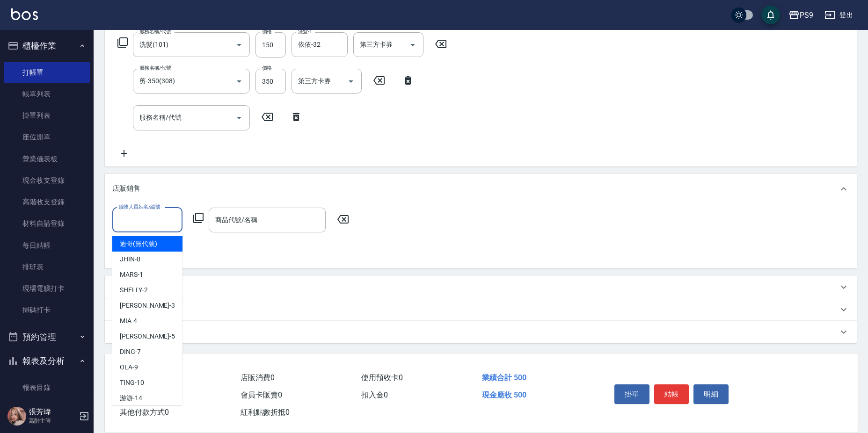  Describe the element at coordinates (504, 377) in the screenshot. I see `span: 業績合計 500` at that location.